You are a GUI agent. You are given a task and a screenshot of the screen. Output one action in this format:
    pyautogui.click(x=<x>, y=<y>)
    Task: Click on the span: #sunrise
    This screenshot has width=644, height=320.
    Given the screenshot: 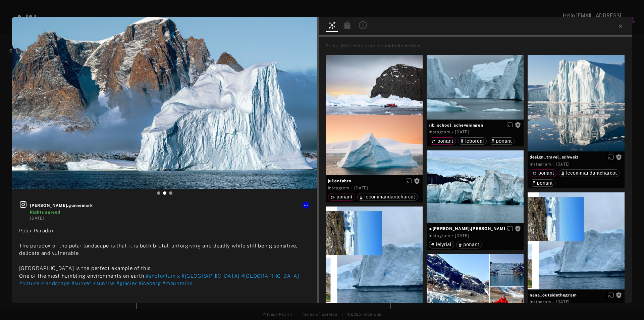 What is the action you would take?
    pyautogui.click(x=103, y=283)
    